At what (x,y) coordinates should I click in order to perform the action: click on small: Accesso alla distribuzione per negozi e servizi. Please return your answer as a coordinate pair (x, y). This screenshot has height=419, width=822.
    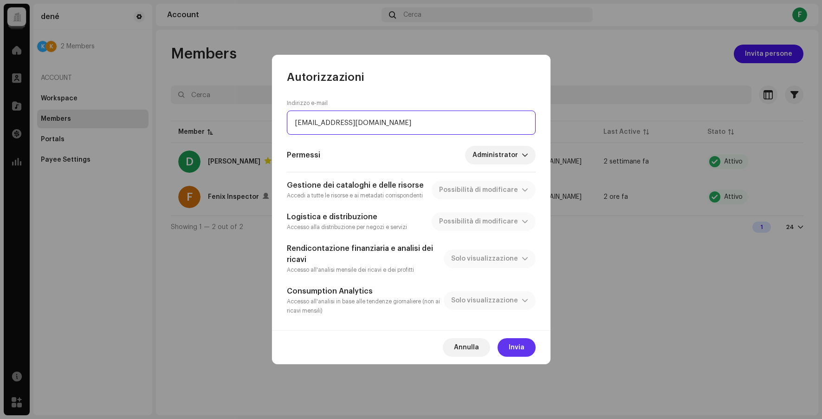
    Looking at the image, I should click on (347, 227).